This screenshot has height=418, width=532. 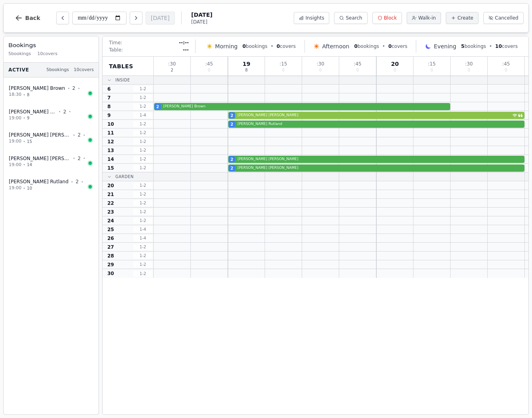 What do you see at coordinates (311, 18) in the screenshot?
I see `button: Insights` at bounding box center [311, 18].